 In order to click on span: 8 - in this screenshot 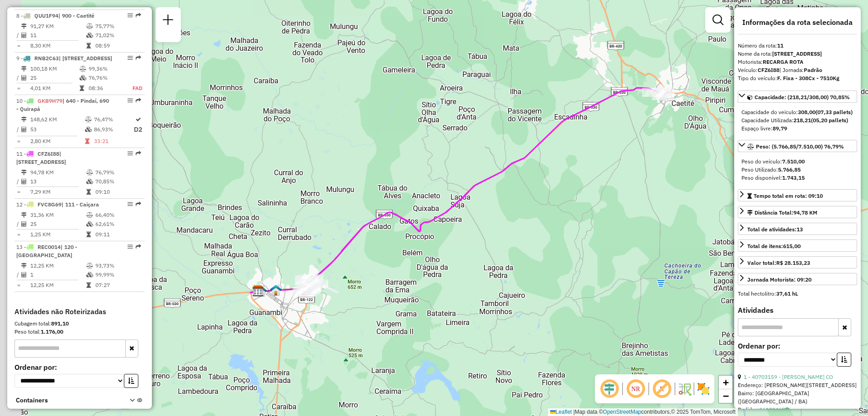, I will do `click(55, 15)`.